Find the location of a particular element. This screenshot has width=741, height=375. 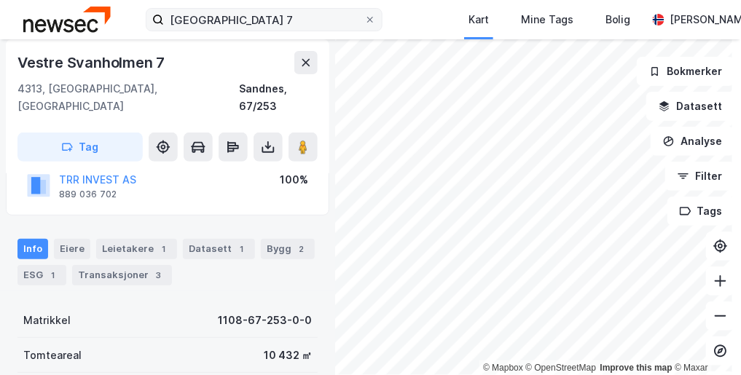

a: Improve this map is located at coordinates (636, 368).